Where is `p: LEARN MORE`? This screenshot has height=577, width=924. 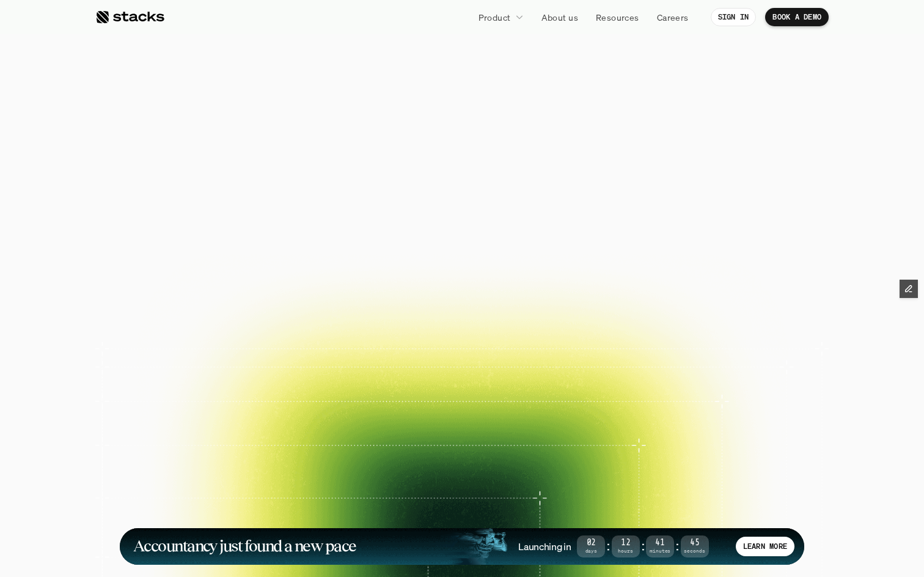 p: LEARN MORE is located at coordinates (765, 547).